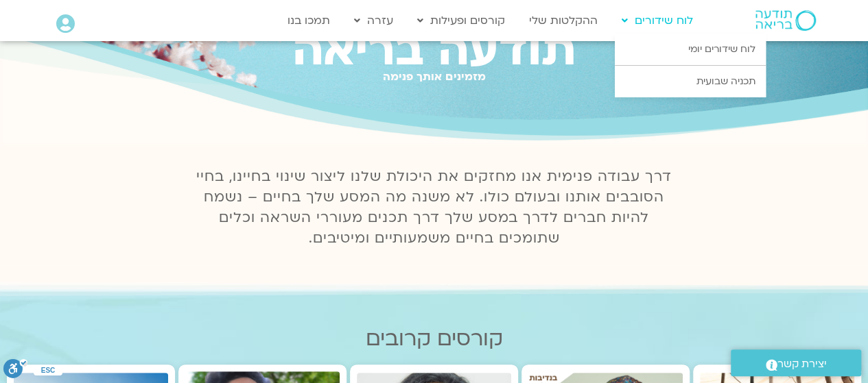 This screenshot has width=868, height=383. What do you see at coordinates (802, 364) in the screenshot?
I see `span: יצירת קשר` at bounding box center [802, 364].